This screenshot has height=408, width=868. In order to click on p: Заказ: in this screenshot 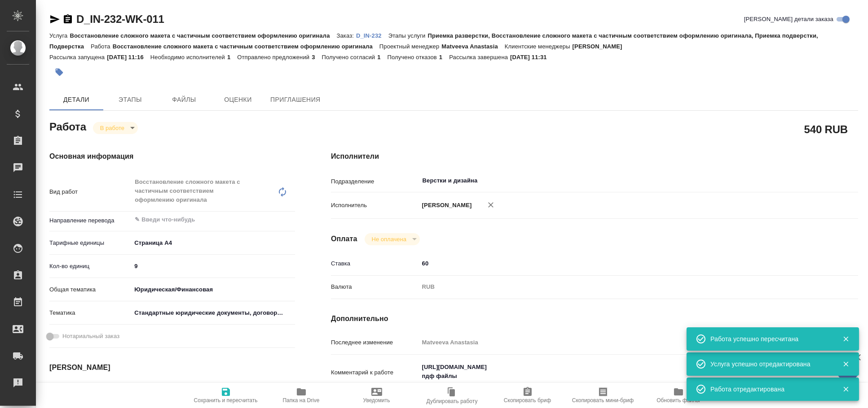, I will do `click(346, 36)`.